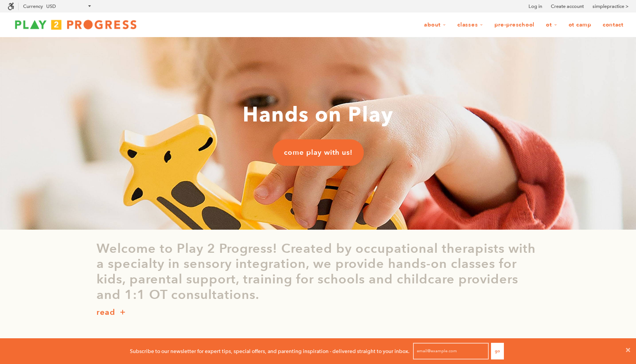 This screenshot has height=364, width=636. Describe the element at coordinates (567, 7) in the screenshot. I see `a: Create account` at that location.